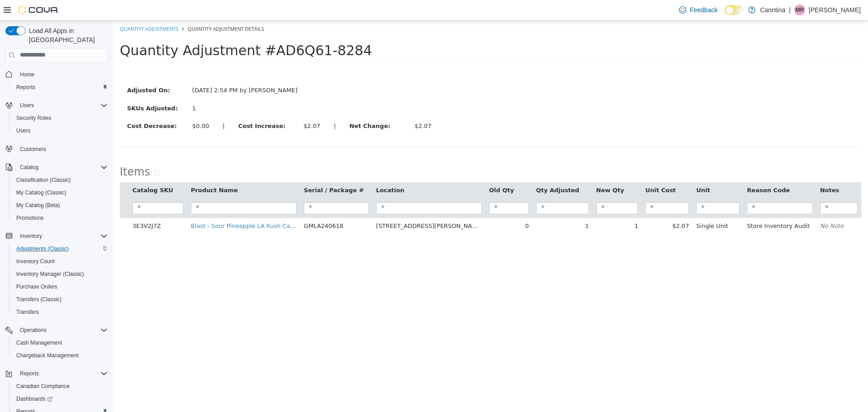 Image resolution: width=868 pixels, height=412 pixels. What do you see at coordinates (34, 118) in the screenshot?
I see `a: Security Roles` at bounding box center [34, 118].